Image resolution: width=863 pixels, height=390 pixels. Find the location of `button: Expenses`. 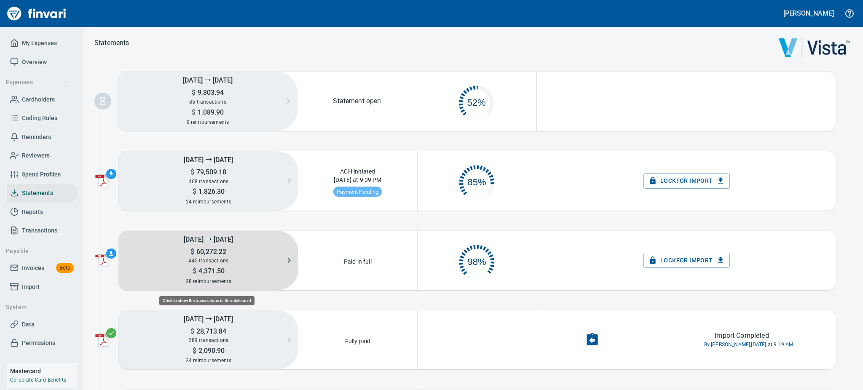

button: Expenses is located at coordinates (38, 82).